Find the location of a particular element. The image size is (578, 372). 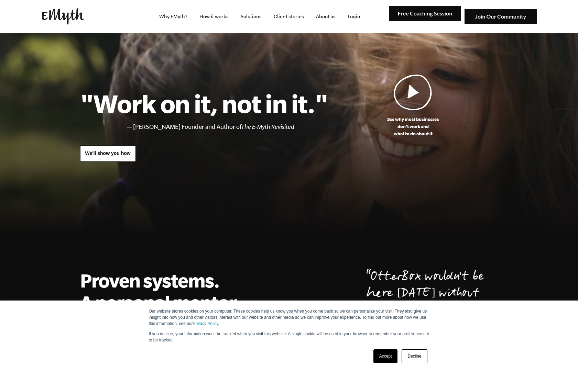

i: The E-Myth Revisited is located at coordinates (268, 127).